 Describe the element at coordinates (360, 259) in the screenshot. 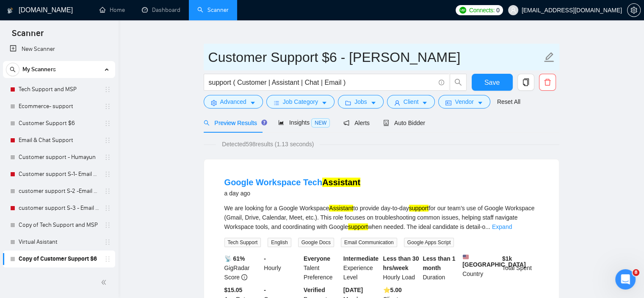

I see `b: Intermediate` at that location.